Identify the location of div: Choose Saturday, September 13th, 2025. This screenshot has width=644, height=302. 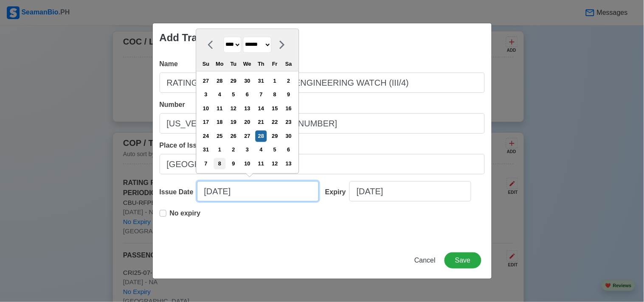
(288, 163).